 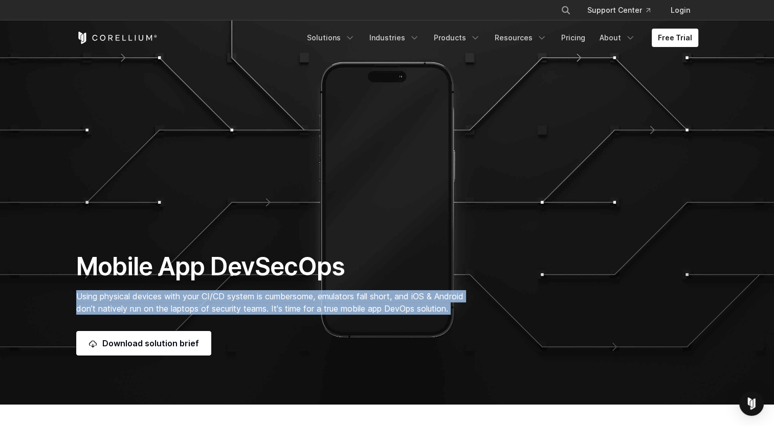 I want to click on h1: Mobile App DevSecOps, so click(x=280, y=267).